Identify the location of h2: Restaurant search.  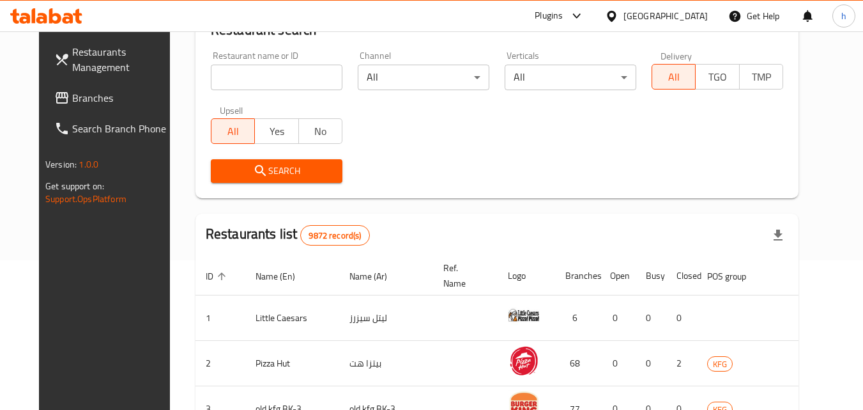
(497, 30).